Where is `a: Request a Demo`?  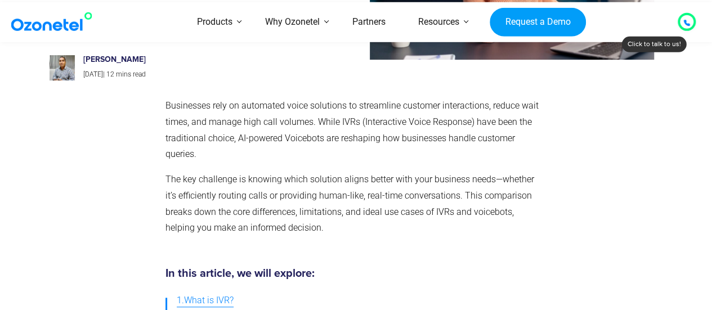
a: Request a Demo is located at coordinates (537, 22).